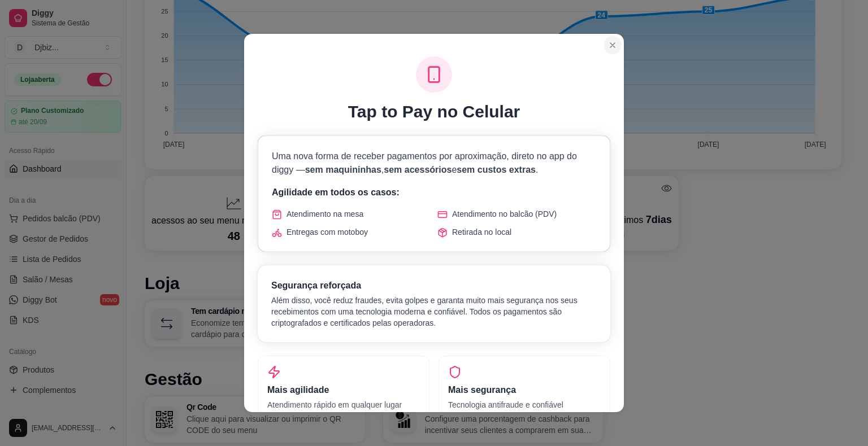 The image size is (868, 446). Describe the element at coordinates (434, 164) in the screenshot. I see `p: Uma nova forma de receber pagamentos por aproximação, direto no app do diggy — , e .` at that location.